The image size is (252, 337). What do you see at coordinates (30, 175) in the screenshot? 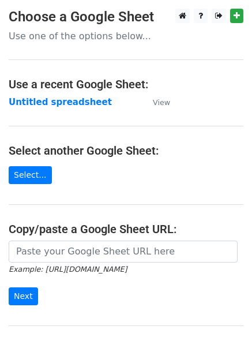
I see `a: Select...` at bounding box center [30, 175].